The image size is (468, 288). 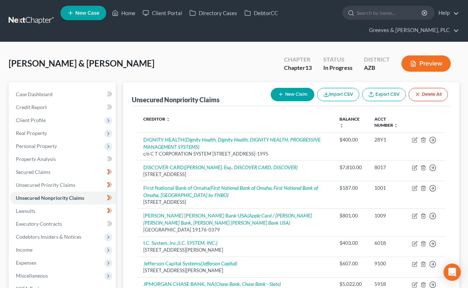 What do you see at coordinates (36, 146) in the screenshot?
I see `span: Personal Property` at bounding box center [36, 146].